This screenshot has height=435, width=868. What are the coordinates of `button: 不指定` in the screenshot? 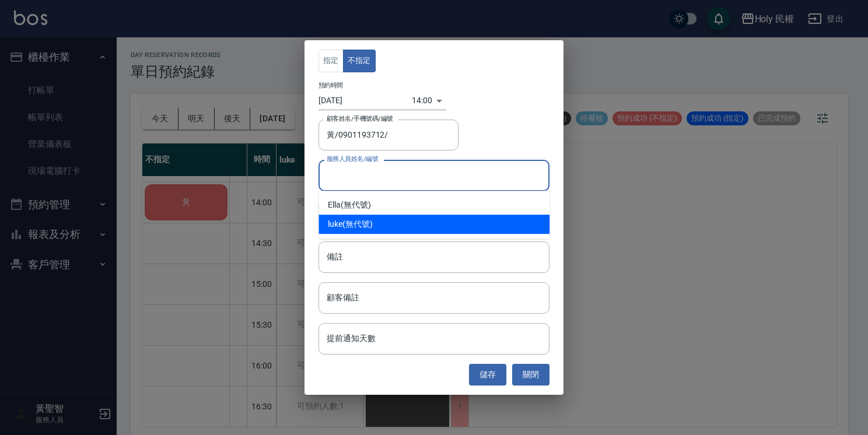 It's located at (359, 60).